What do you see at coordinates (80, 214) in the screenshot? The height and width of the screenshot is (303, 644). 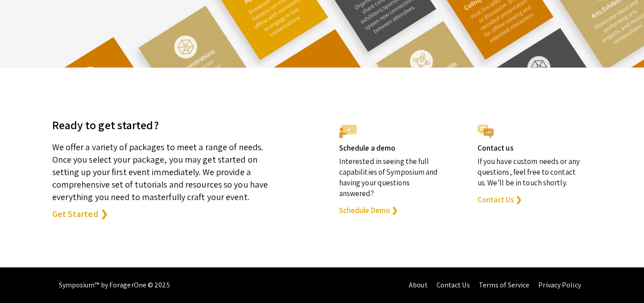 I see `a: Get Started ❯` at bounding box center [80, 214].